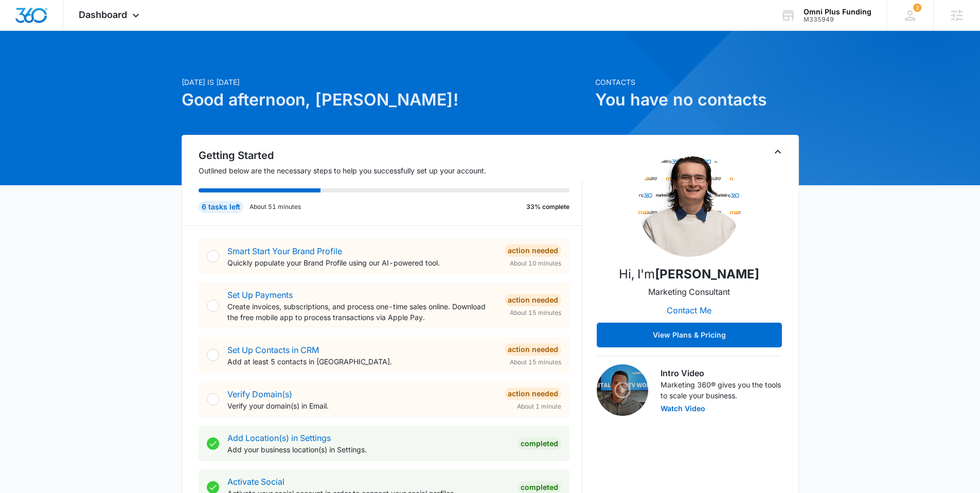 This screenshot has width=980, height=493. Describe the element at coordinates (285, 251) in the screenshot. I see `a: Smart Start Your Brand Profile` at that location.